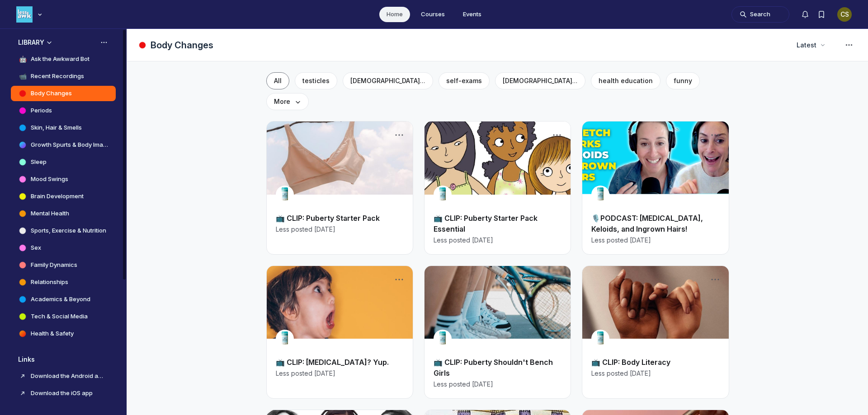 The width and height of the screenshot is (868, 415). What do you see at coordinates (805, 15) in the screenshot?
I see `button: Notifications` at bounding box center [805, 15].